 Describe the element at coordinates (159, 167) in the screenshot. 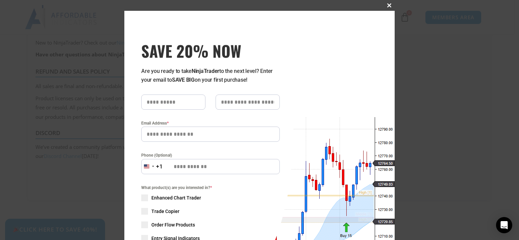

I see `div: +1` at that location.